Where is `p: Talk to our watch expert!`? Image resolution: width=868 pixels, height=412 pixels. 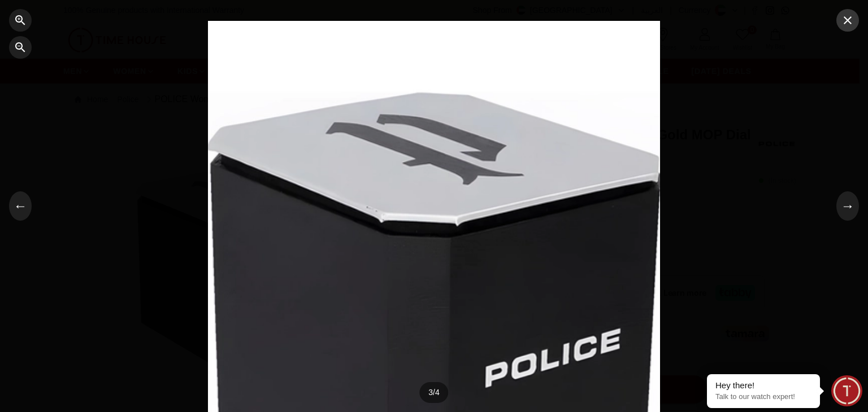 p: Talk to our watch expert! is located at coordinates (763, 397).